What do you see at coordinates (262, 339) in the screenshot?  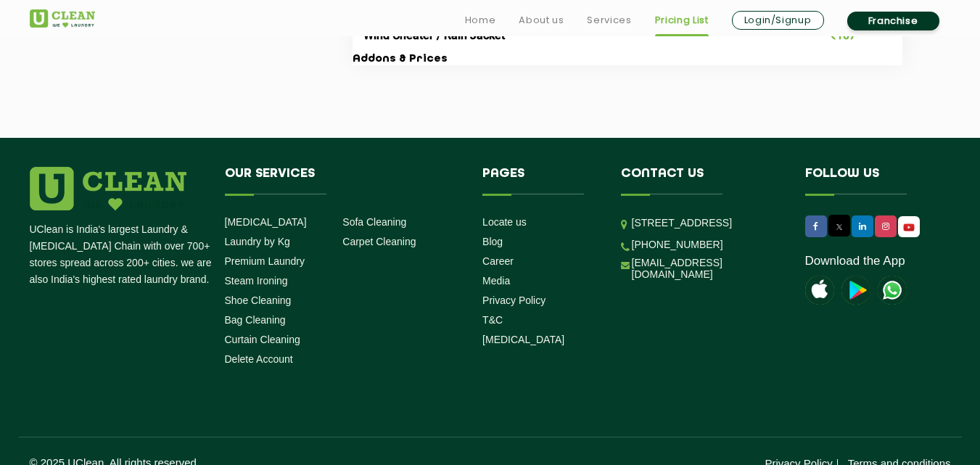 I see `a: Curtain Cleaning` at bounding box center [262, 339].